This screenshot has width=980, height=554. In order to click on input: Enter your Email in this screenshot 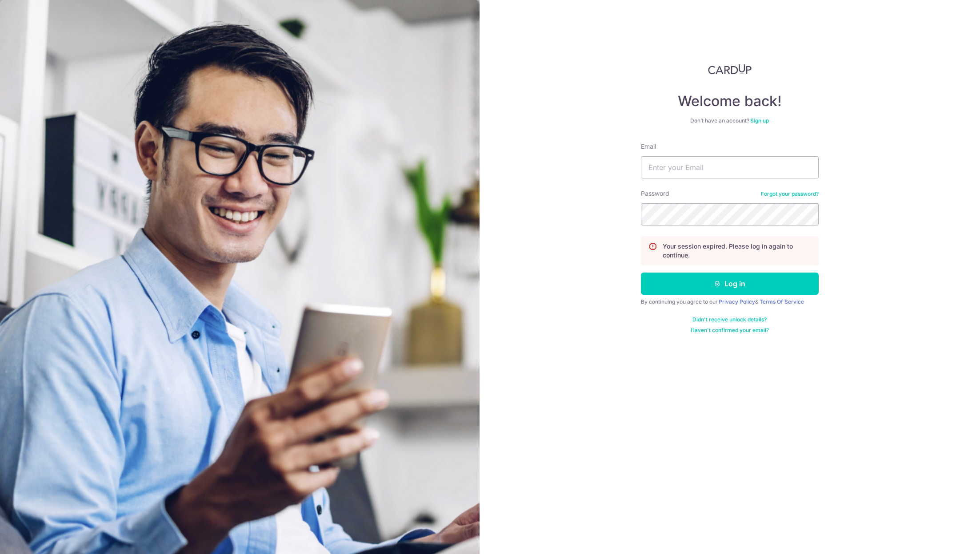, I will do `click(730, 167)`.